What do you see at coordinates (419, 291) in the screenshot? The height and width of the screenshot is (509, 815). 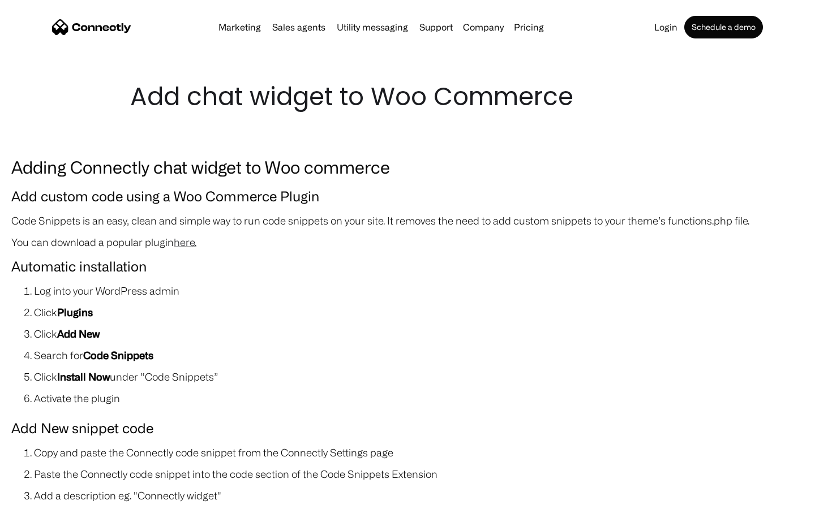 I see `li: Log into your WordPress admin` at bounding box center [419, 291].